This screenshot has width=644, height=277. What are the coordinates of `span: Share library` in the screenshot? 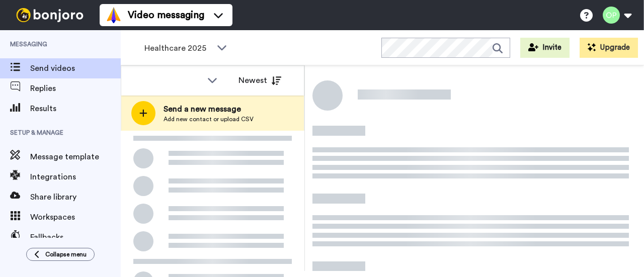 It's located at (76, 197).